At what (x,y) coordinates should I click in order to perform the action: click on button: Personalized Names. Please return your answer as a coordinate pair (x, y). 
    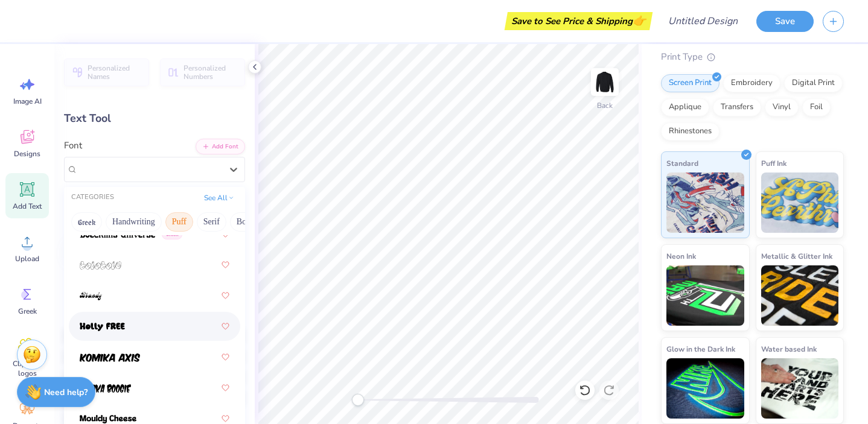
    Looking at the image, I should click on (106, 73).